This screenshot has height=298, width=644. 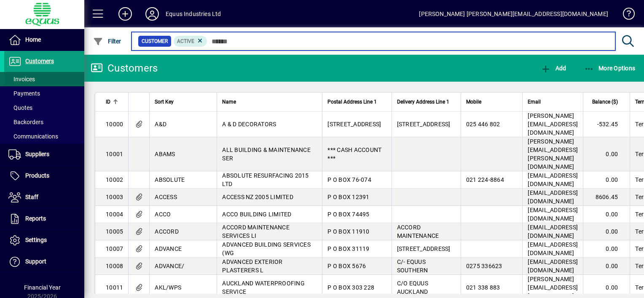 I want to click on span: ADVANCED BUILDING SERVICES (WG, so click(x=267, y=249).